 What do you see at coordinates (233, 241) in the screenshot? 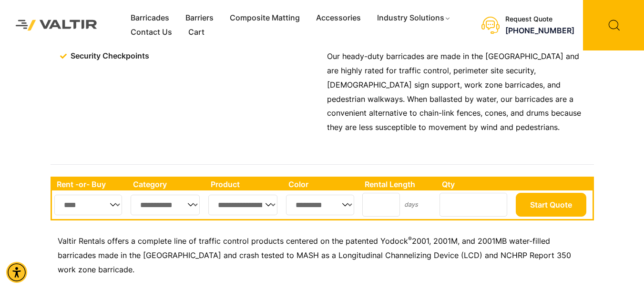
I see `span: Valtir Rentals offers a complete line of traffic control products centered on the patented Yodock` at bounding box center [233, 241].